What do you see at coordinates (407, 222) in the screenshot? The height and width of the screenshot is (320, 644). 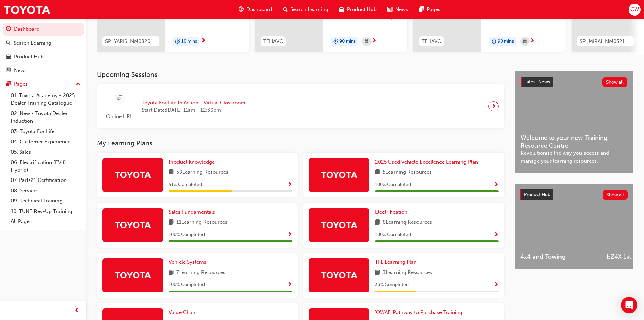 I see `span: 8 Learning Resources` at bounding box center [407, 222].